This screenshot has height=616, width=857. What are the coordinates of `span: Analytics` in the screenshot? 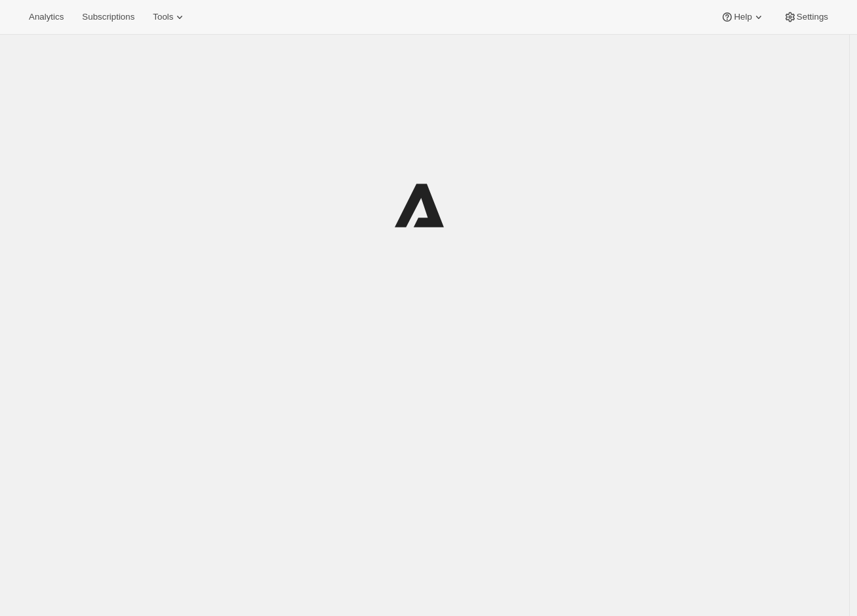 It's located at (46, 17).